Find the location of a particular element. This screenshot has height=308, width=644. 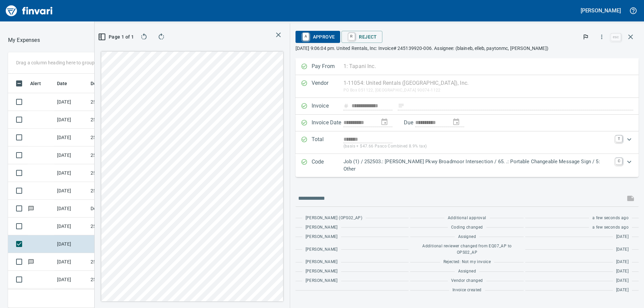

a: T is located at coordinates (619, 139).